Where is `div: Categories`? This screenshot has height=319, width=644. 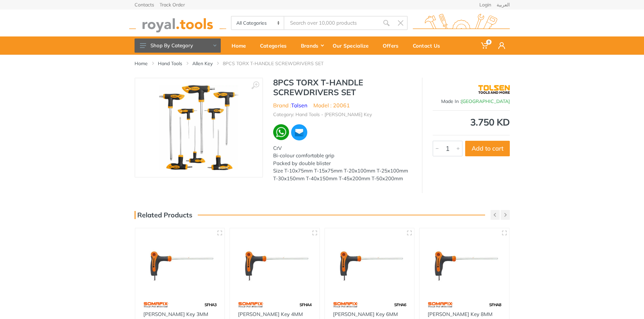 div: Categories is located at coordinates (275, 46).